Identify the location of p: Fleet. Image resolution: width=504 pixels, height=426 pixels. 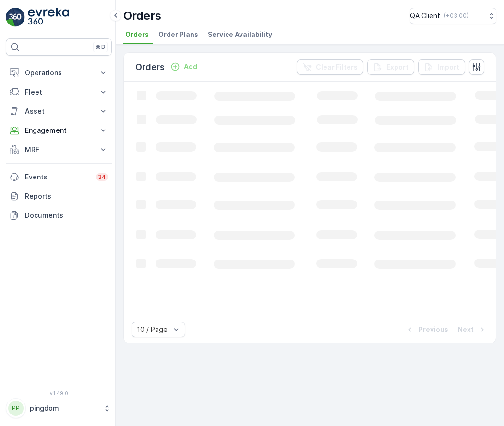
(58, 92).